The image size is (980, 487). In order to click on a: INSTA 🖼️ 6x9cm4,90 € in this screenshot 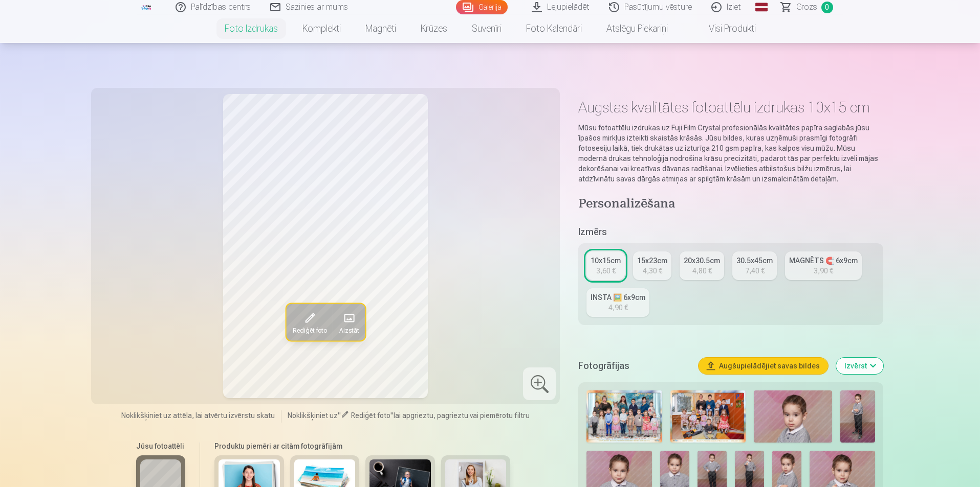, I will do `click(618, 303)`.